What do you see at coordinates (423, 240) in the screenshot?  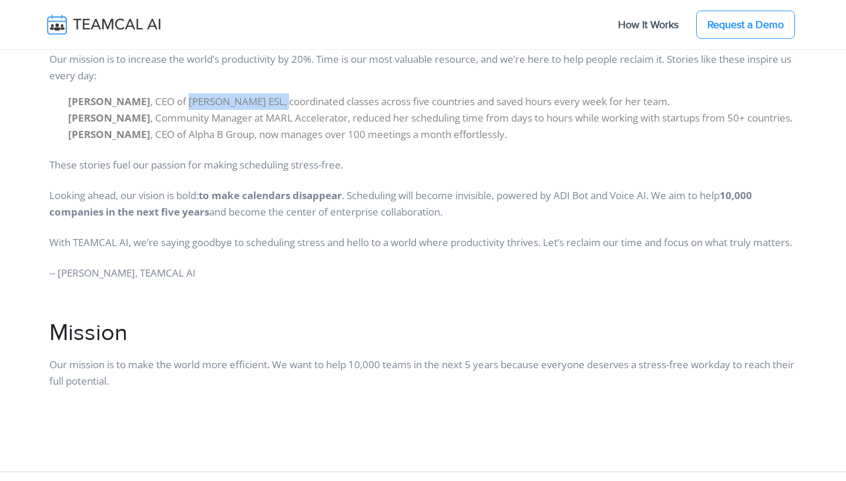 I see `p: With TEAMCAL AI, we’re saying goodbye to scheduling stress and hello to a world where productivit...` at bounding box center [423, 240].